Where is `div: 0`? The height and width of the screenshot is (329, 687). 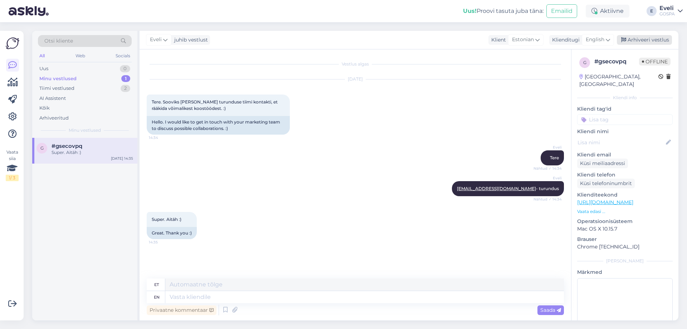
div: 0 is located at coordinates (125, 69).